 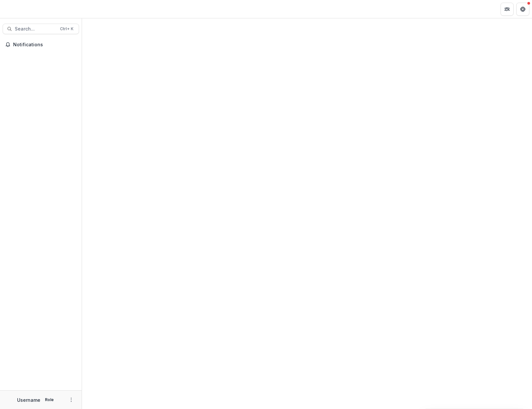 I want to click on button: Get Help, so click(x=523, y=9).